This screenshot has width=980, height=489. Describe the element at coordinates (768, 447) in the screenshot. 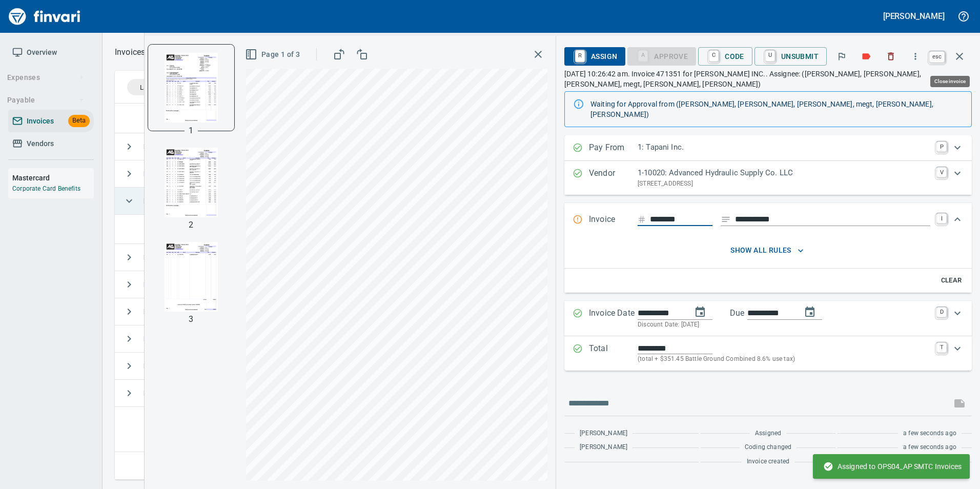

I see `span: Coding changed` at that location.